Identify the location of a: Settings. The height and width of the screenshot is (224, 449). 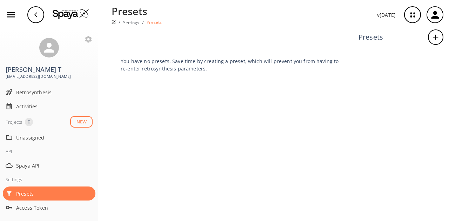
(131, 22).